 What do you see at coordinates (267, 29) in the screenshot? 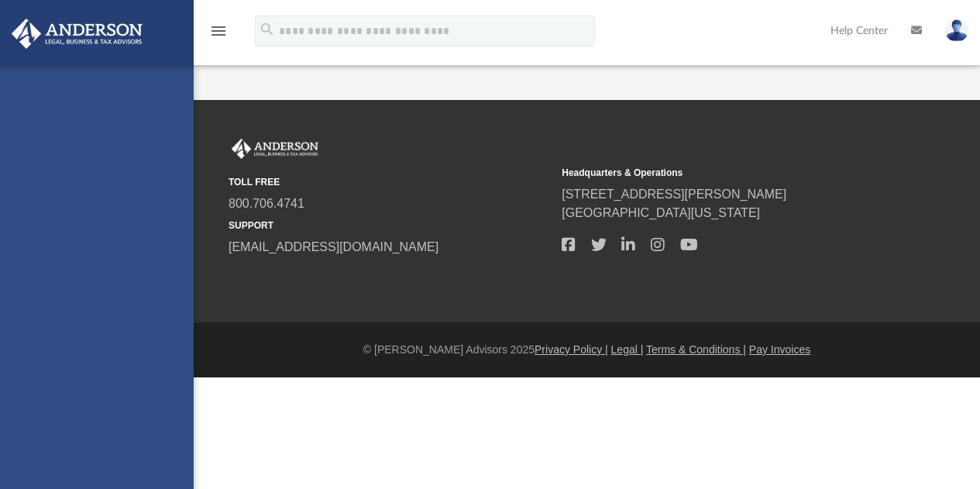
I see `i: search` at bounding box center [267, 29].